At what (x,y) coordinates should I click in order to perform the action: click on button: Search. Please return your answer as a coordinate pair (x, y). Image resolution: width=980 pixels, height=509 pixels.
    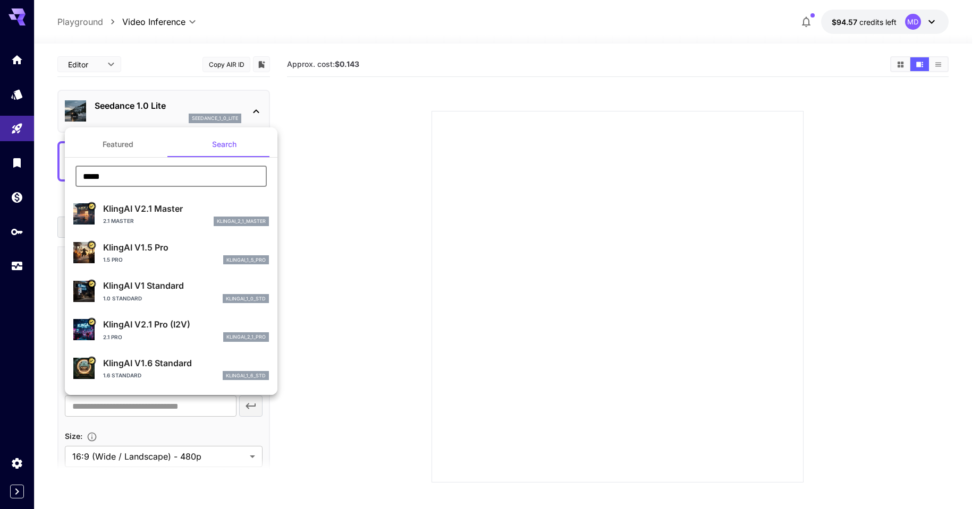
    Looking at the image, I should click on (224, 145).